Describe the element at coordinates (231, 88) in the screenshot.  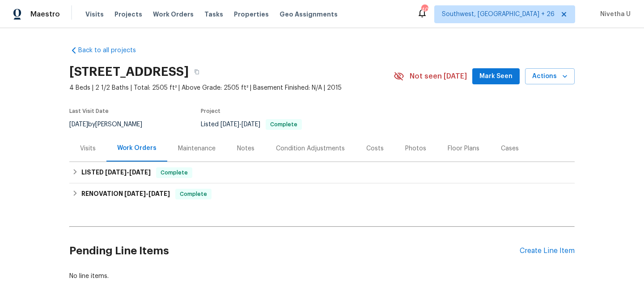
I see `span: 4 Beds | 2 1/2 Baths | Total: 2505 ft² | Above Grade: 2505 ft² | Basement Finished: N/A | 2015` at that location.